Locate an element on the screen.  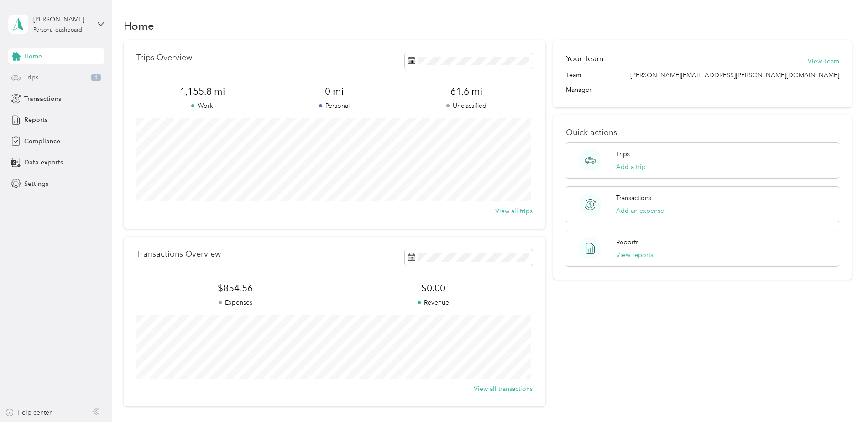
p: Trips is located at coordinates (623, 154).